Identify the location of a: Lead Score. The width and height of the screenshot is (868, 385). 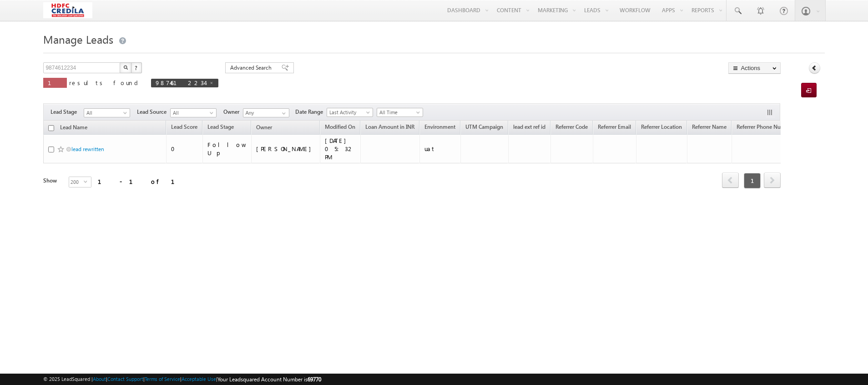
(184, 128).